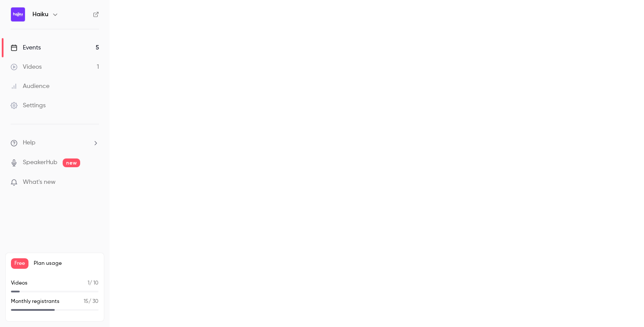 This screenshot has height=327, width=644. I want to click on span: 15, so click(86, 302).